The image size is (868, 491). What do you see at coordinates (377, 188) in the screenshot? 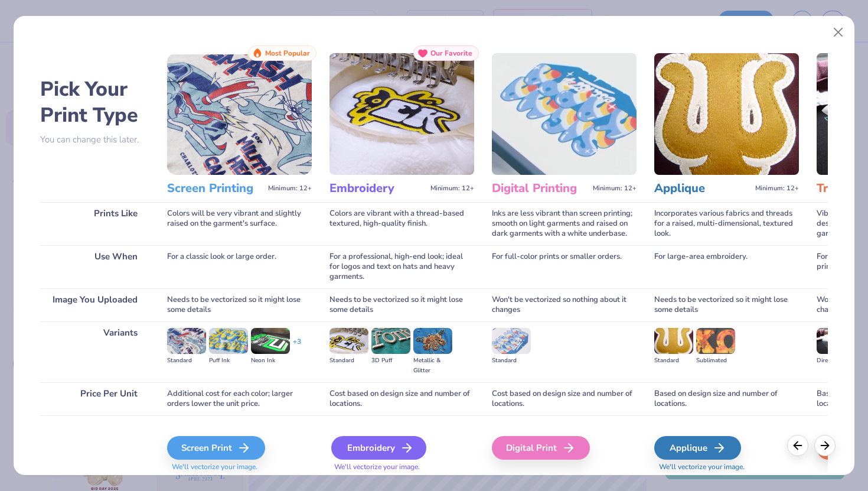
I see `h3: Embroidery` at bounding box center [377, 188].